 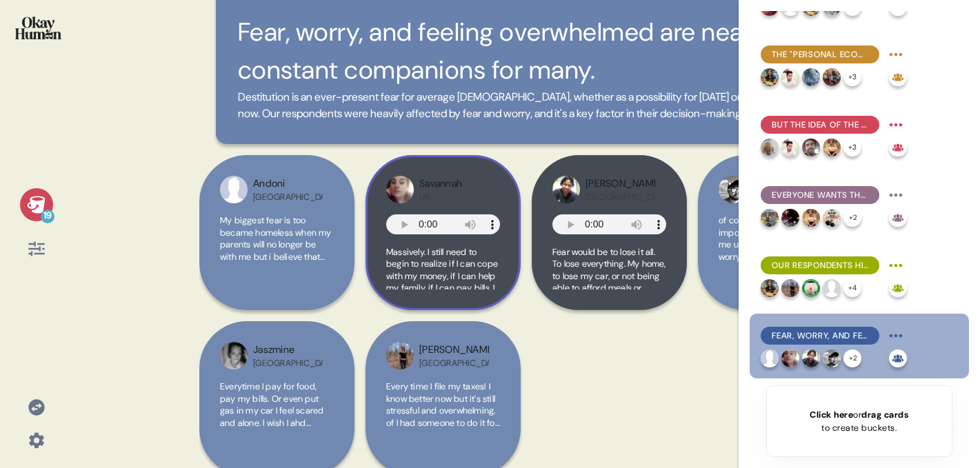 I want to click on div: Andoni, so click(x=287, y=184).